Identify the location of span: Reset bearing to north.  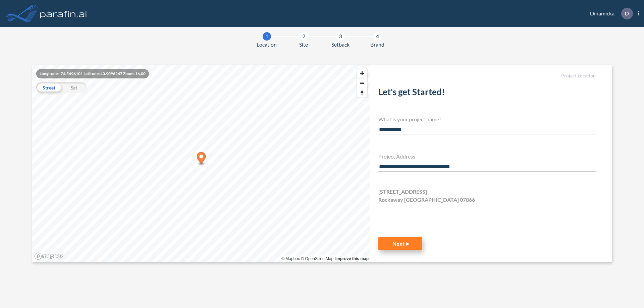
(362, 93).